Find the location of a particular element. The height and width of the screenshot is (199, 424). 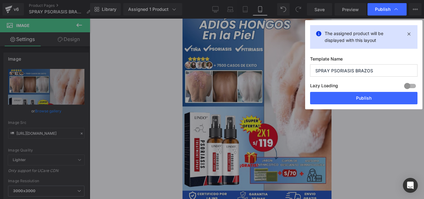

span: Publish is located at coordinates (383, 9).